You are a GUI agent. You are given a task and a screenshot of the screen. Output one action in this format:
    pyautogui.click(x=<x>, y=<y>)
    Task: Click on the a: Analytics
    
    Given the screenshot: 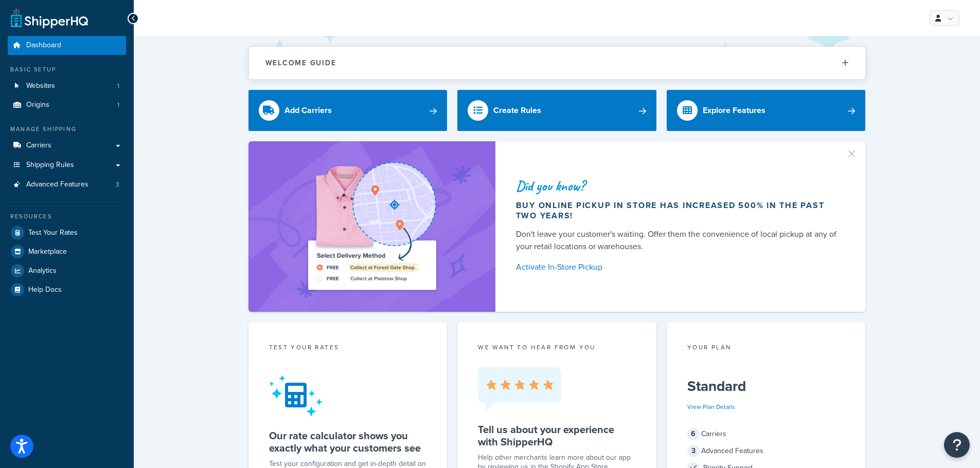 What is the action you would take?
    pyautogui.click(x=67, y=270)
    